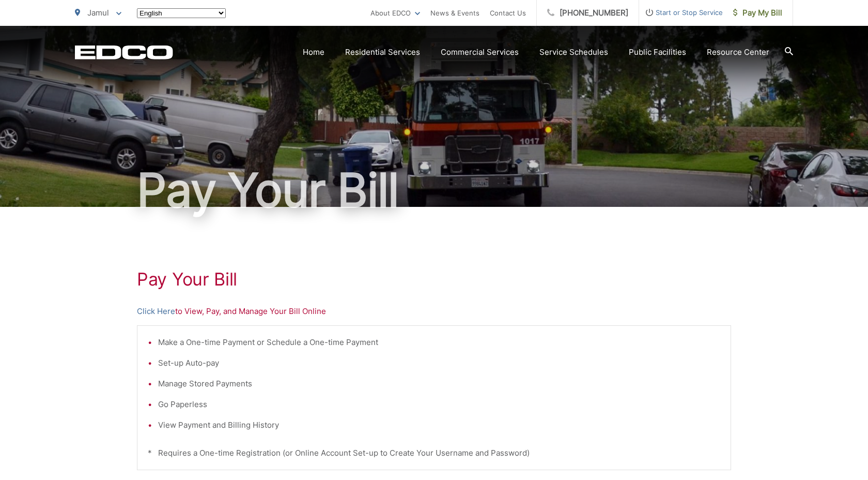 This screenshot has width=868, height=480. What do you see at coordinates (480, 52) in the screenshot?
I see `a: Commercial Services` at bounding box center [480, 52].